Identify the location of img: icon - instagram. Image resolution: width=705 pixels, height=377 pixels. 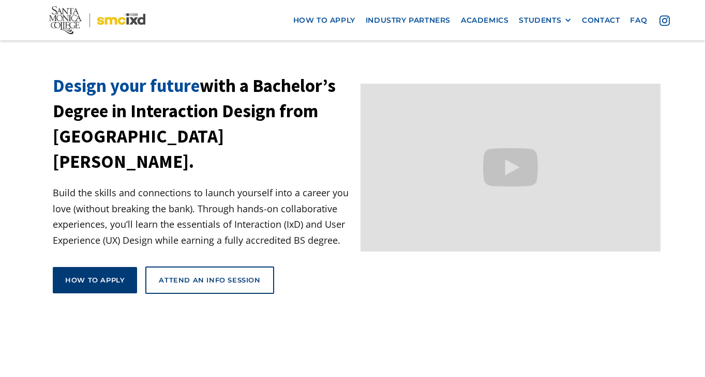
(664, 21).